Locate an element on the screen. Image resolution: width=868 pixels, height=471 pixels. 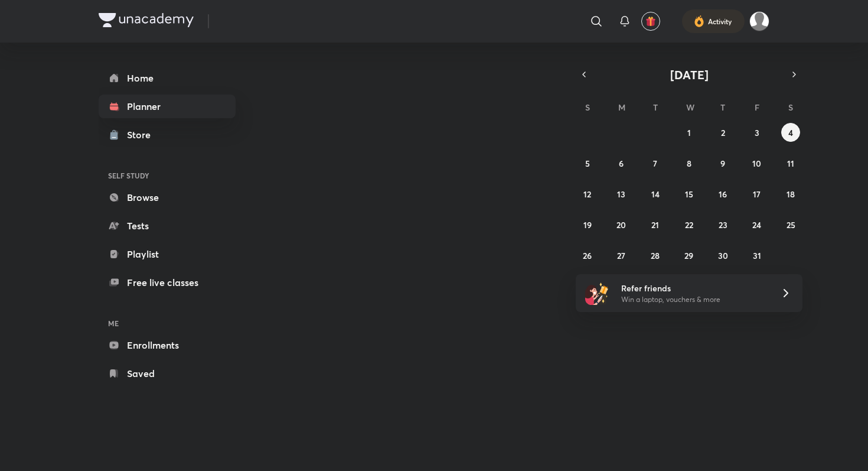
a: Free live classes is located at coordinates (167, 282).